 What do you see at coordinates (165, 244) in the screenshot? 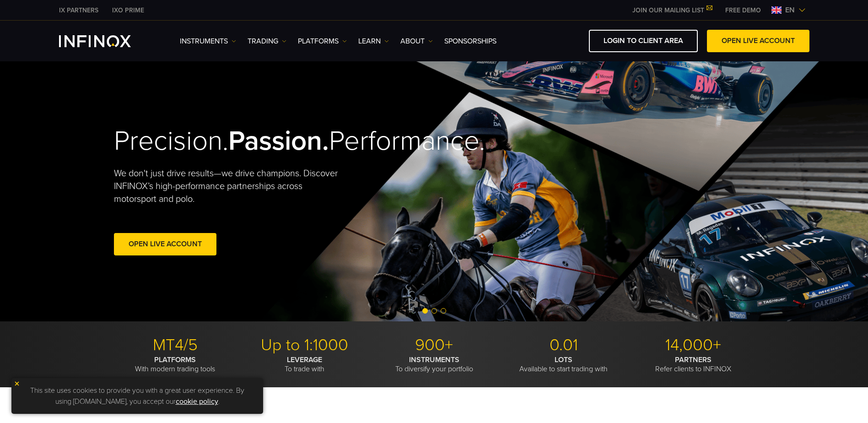
I see `a: Open Live Account` at bounding box center [165, 244].